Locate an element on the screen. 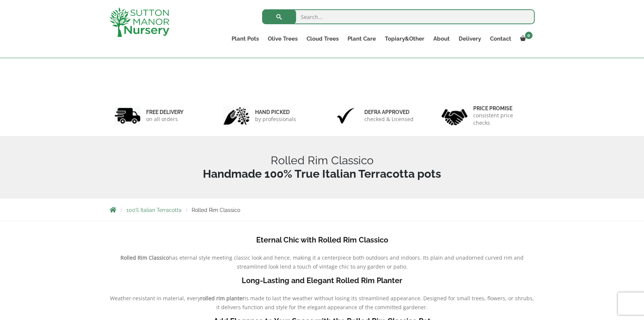  h6: Price promise is located at coordinates (502, 108).